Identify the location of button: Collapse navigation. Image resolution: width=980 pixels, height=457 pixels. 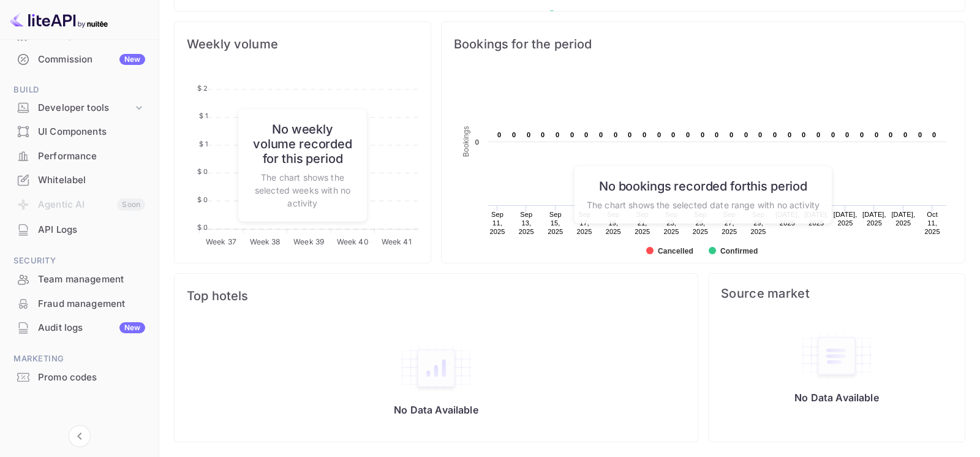
(80, 436).